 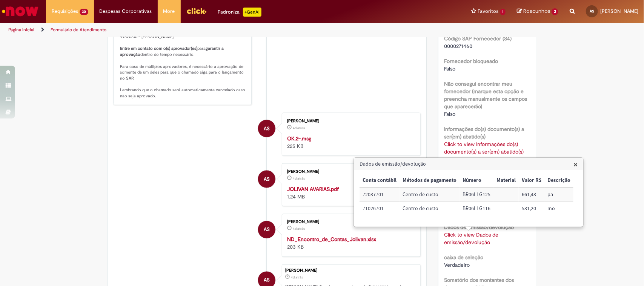 I want to click on td: Descrição: pa, so click(x=558, y=194).